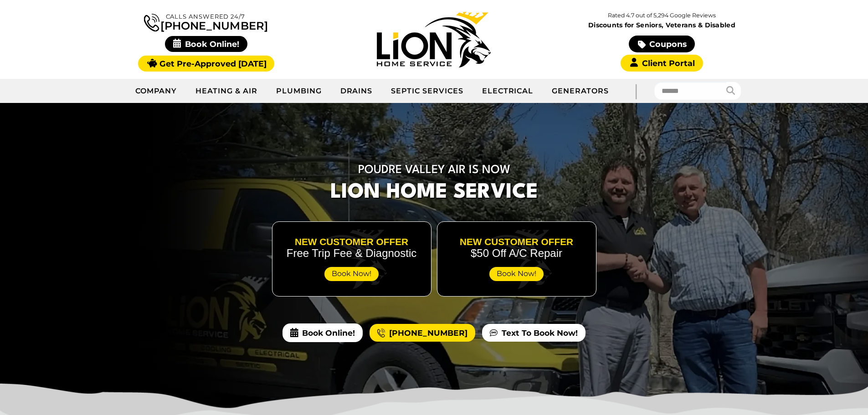 Image resolution: width=868 pixels, height=415 pixels. Describe the element at coordinates (157, 91) in the screenshot. I see `a: Company` at that location.